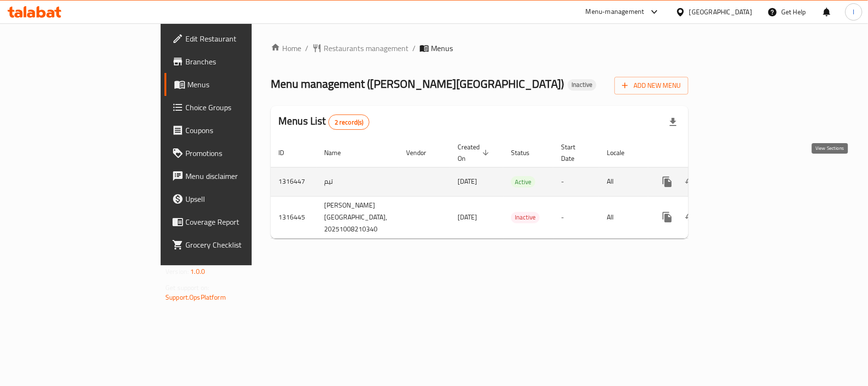  Describe the element at coordinates (651, 86) in the screenshot. I see `span: Add New Menu` at that location.